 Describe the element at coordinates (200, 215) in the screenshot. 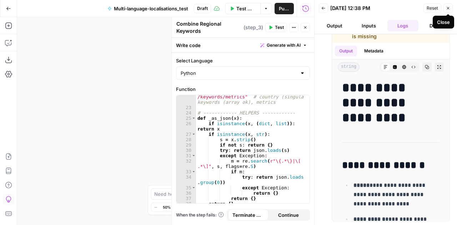

I see `span: When the step fails:` at that location.